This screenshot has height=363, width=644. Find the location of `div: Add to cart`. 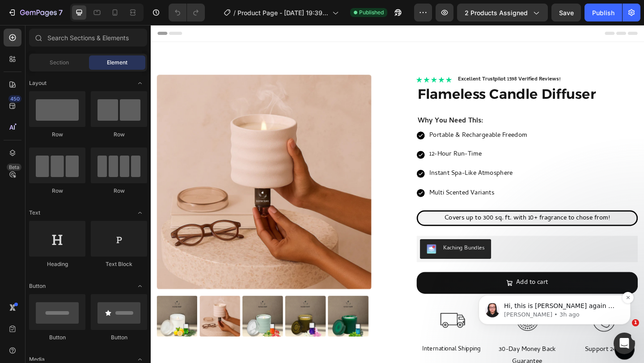

div: Add to cart is located at coordinates (415, 280).